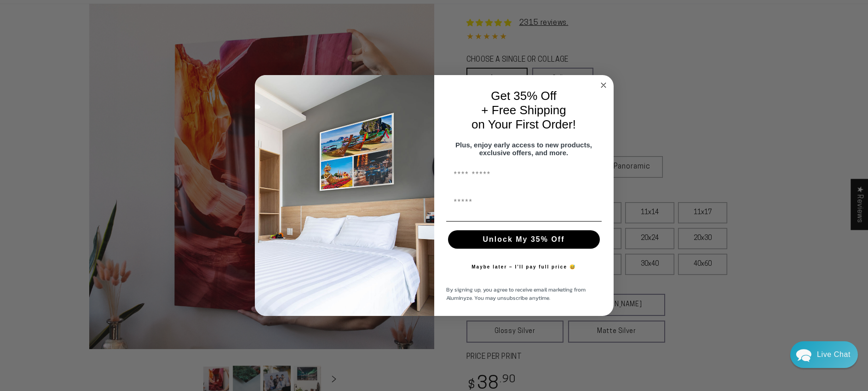 Image resolution: width=868 pixels, height=391 pixels. Describe the element at coordinates (524, 110) in the screenshot. I see `span: + Free Shipping` at that location.